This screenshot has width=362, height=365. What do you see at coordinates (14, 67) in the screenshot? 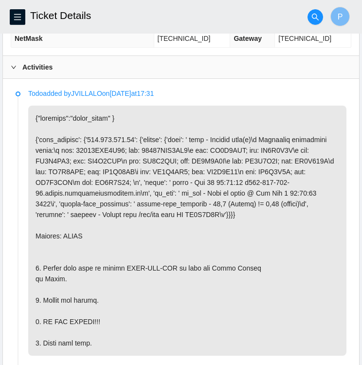
I see `span: right` at bounding box center [14, 67].